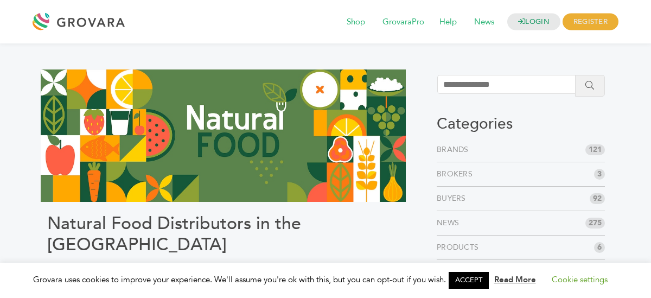 The image size is (651, 298). Describe the element at coordinates (595, 150) in the screenshot. I see `span: 121` at that location.